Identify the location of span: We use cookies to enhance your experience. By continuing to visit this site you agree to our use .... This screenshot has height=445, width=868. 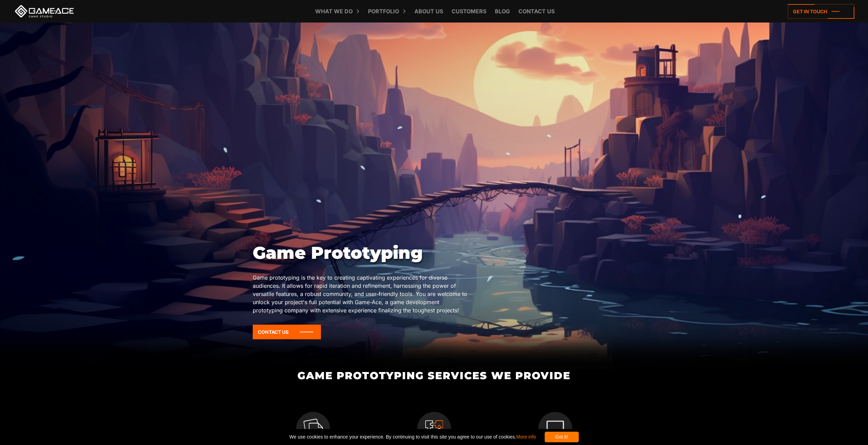
(412, 437).